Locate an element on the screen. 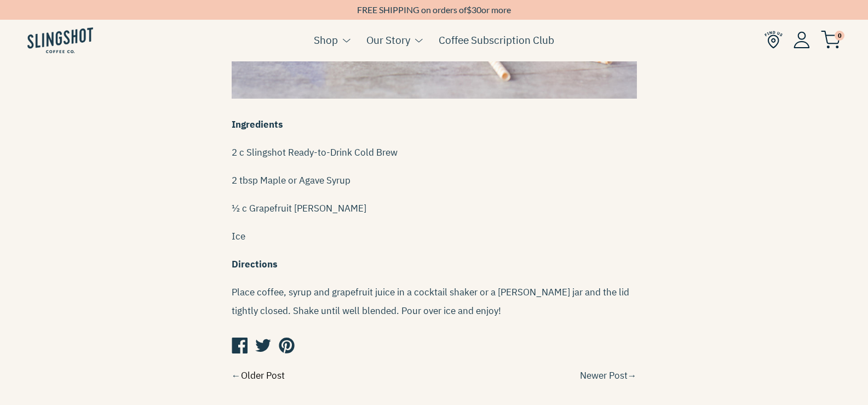 The height and width of the screenshot is (405, 868). strong: Directions is located at coordinates (255, 264).